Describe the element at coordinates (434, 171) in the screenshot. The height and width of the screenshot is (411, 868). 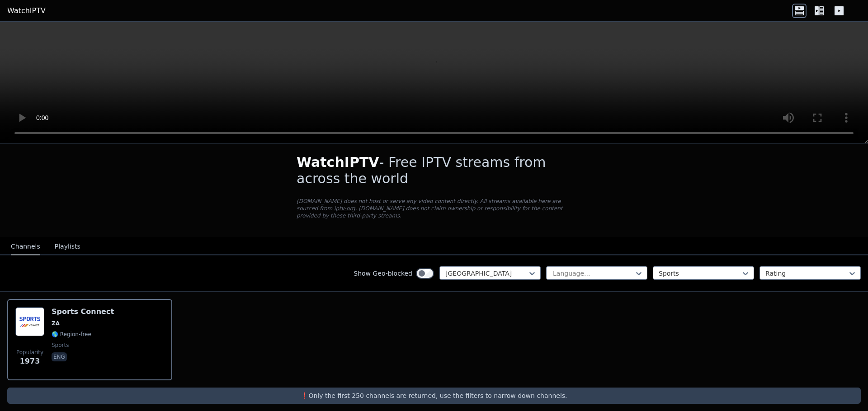
I see `h1: - Free IPTV streams from across the world` at that location.